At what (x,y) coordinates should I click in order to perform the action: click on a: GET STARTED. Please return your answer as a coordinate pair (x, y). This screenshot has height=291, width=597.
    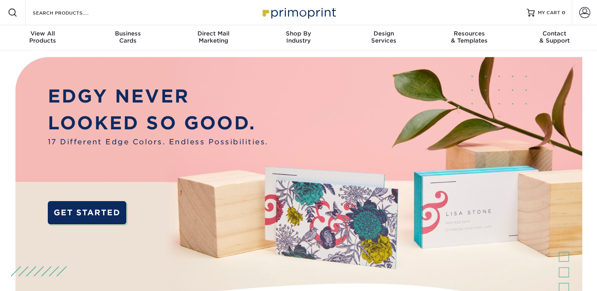
    Looking at the image, I should click on (87, 213).